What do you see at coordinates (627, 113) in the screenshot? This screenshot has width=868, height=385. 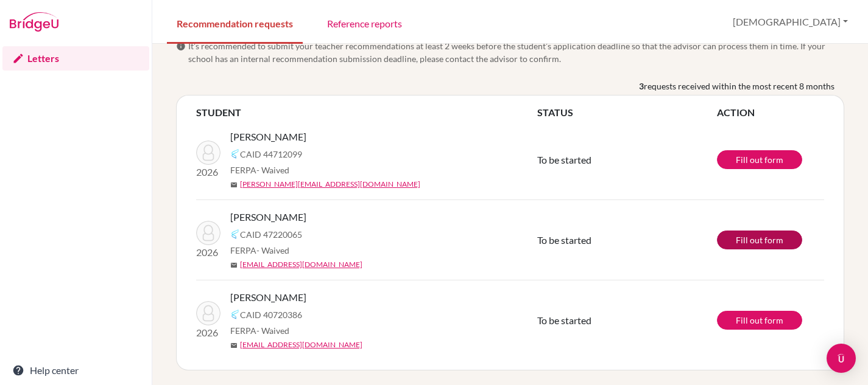 I see `th: STATUS` at bounding box center [627, 113].